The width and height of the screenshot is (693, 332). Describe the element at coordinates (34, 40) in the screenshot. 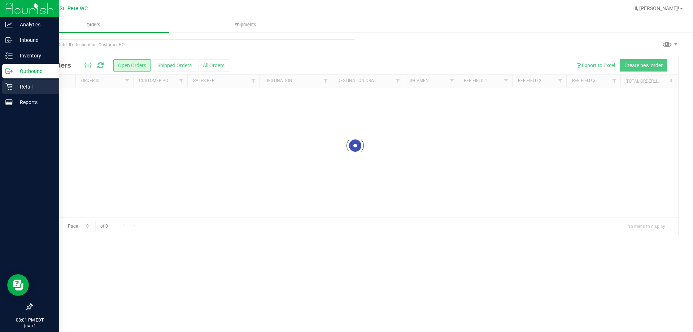

I see `p: Inbound` at that location.